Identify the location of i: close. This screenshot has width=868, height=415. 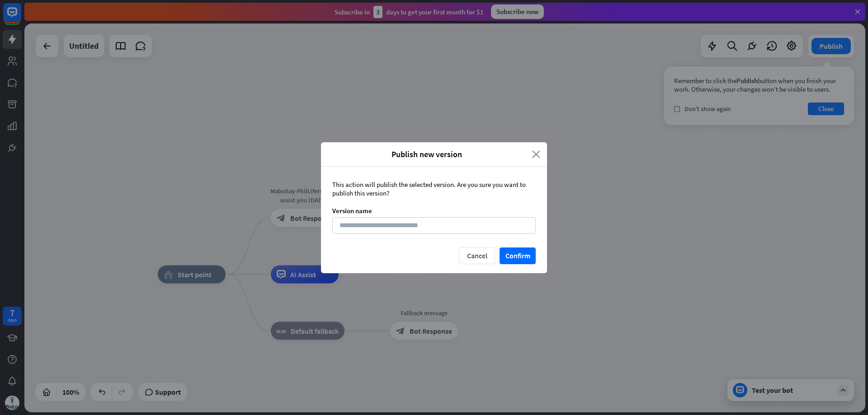
(536, 154).